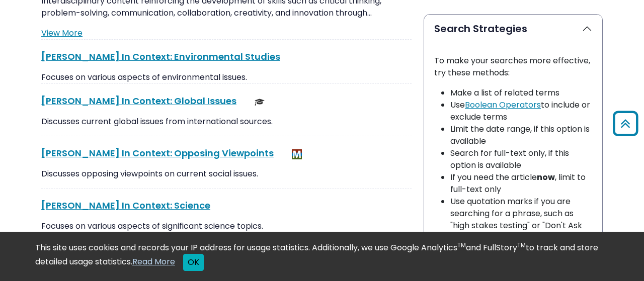 The width and height of the screenshot is (644, 281). I want to click on li: Use quotation marks if you are searching for a phrase, such as "high stakes testing" or "Don't As..., so click(521, 220).